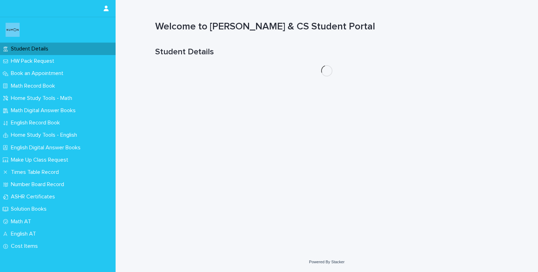  What do you see at coordinates (34, 61) in the screenshot?
I see `p: HW Pack Request` at bounding box center [34, 61].